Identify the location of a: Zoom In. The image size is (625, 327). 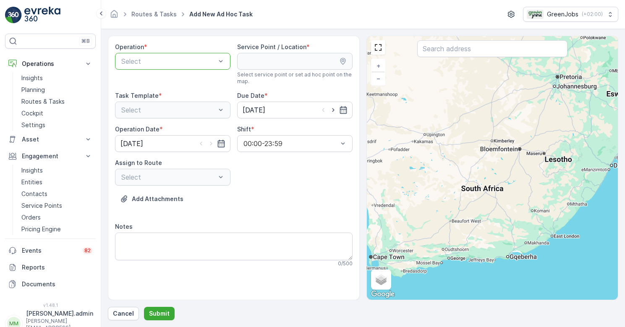
(378, 66).